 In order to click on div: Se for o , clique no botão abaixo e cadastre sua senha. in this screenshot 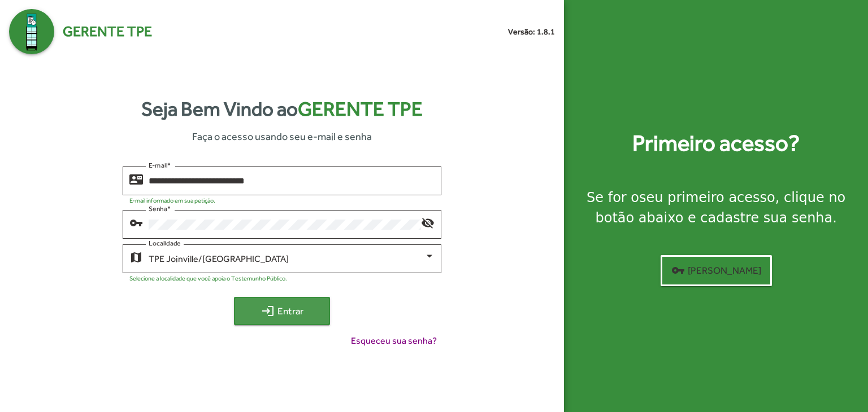, I will do `click(715, 208)`.